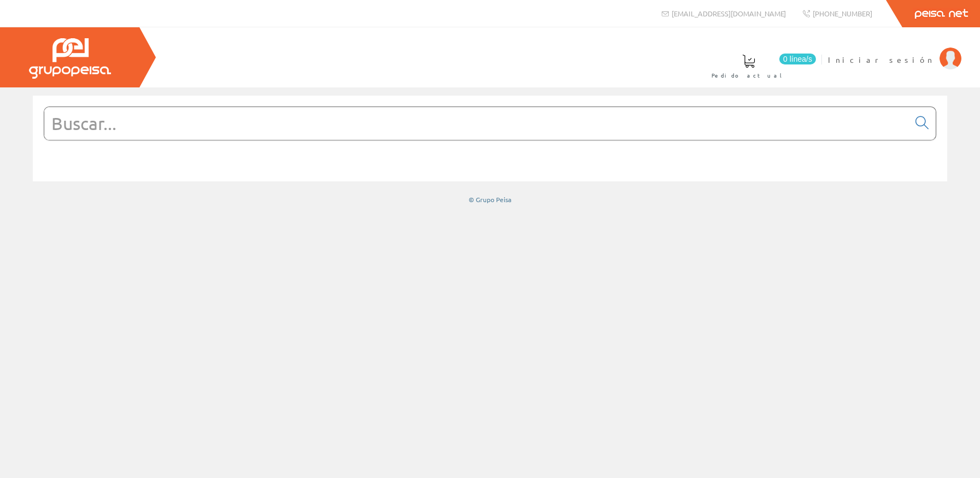 This screenshot has width=980, height=478. Describe the element at coordinates (797, 59) in the screenshot. I see `span: 0 línea/s` at that location.